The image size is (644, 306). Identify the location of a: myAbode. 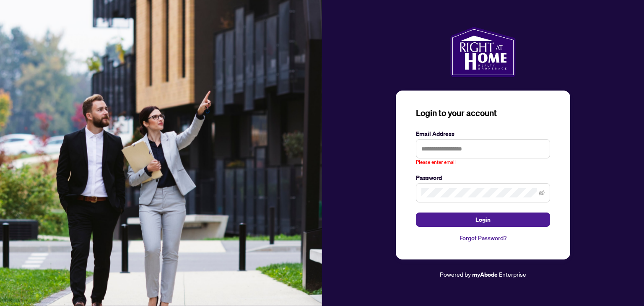
(485, 275).